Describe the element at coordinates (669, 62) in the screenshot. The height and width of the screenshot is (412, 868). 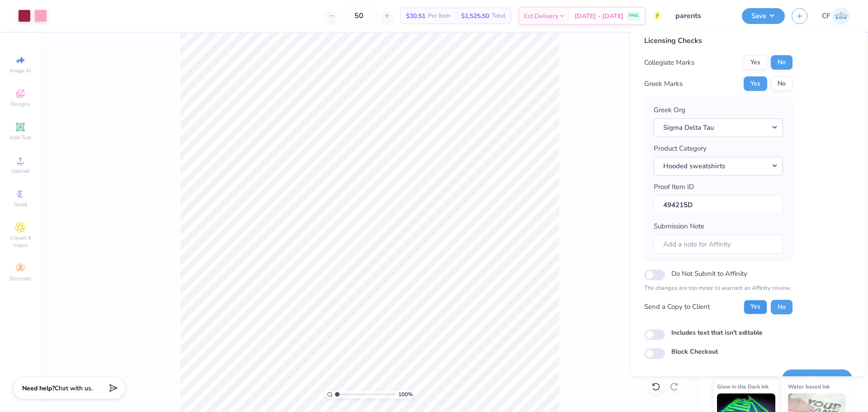
I see `div: Collegiate Marks` at that location.